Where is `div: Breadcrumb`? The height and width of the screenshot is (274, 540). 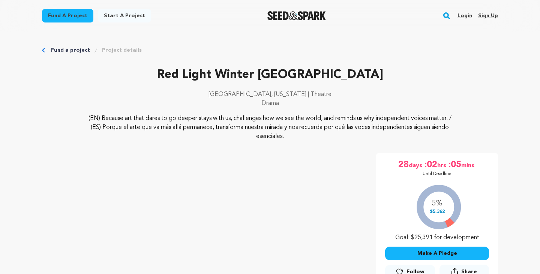
div: Breadcrumb is located at coordinates (270, 50).